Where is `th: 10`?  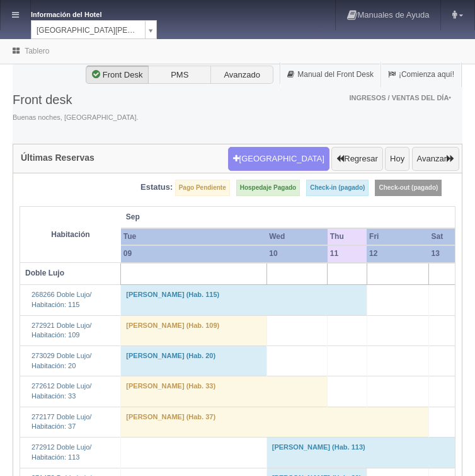
th: 10 is located at coordinates (297, 254).